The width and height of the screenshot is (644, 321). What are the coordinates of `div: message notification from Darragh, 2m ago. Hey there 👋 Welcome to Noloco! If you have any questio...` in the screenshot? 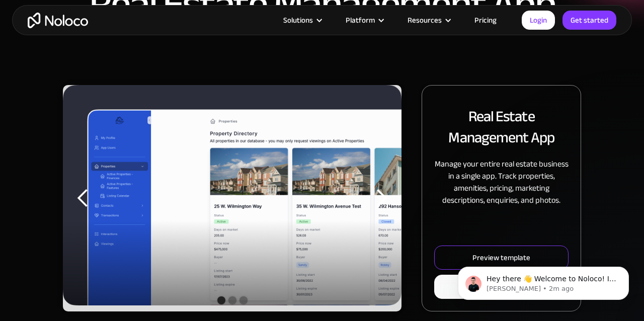 It's located at (101, 38).